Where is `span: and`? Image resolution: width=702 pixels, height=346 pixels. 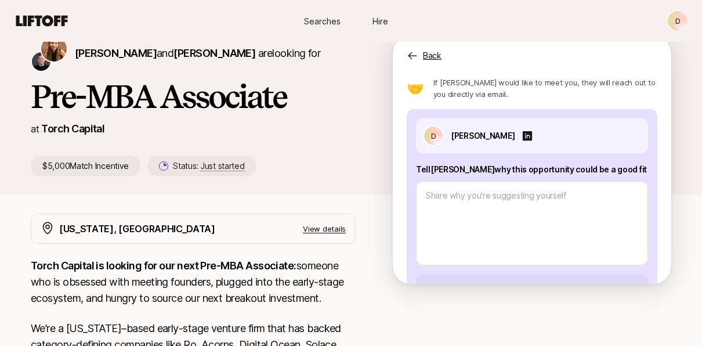
span: and is located at coordinates (206, 53).